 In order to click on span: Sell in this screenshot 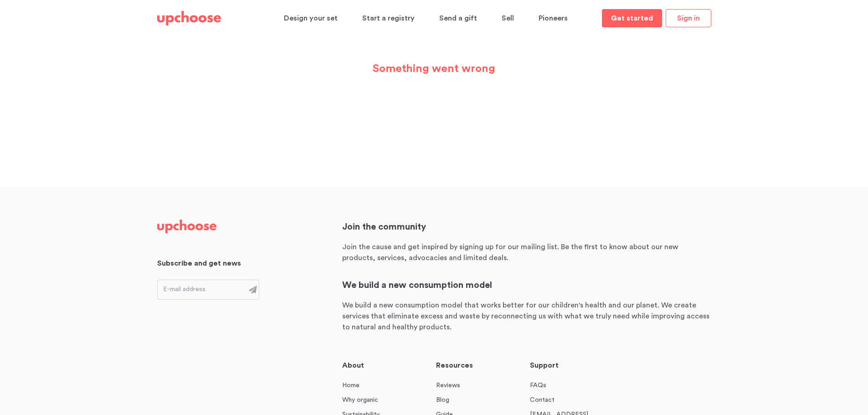, I will do `click(508, 18)`.